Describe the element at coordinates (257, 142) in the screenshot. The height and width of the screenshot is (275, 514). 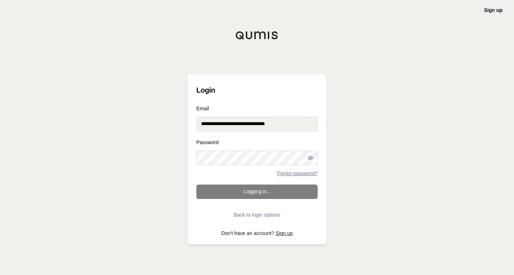
I see `label: Password` at that location.